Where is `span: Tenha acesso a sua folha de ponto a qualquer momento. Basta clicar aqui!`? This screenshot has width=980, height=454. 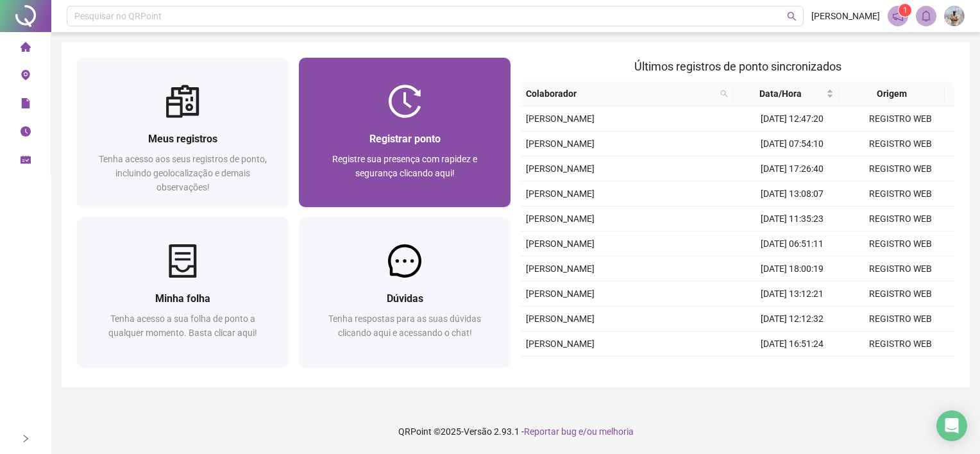 span: Tenha acesso a sua folha de ponto a qualquer momento. Basta clicar aqui! is located at coordinates (183, 325).